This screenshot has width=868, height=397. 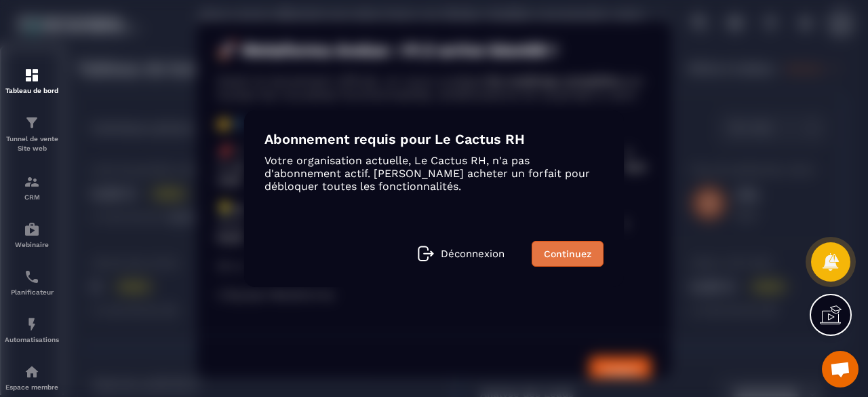 What do you see at coordinates (568, 254) in the screenshot?
I see `a: Continuez` at bounding box center [568, 254].